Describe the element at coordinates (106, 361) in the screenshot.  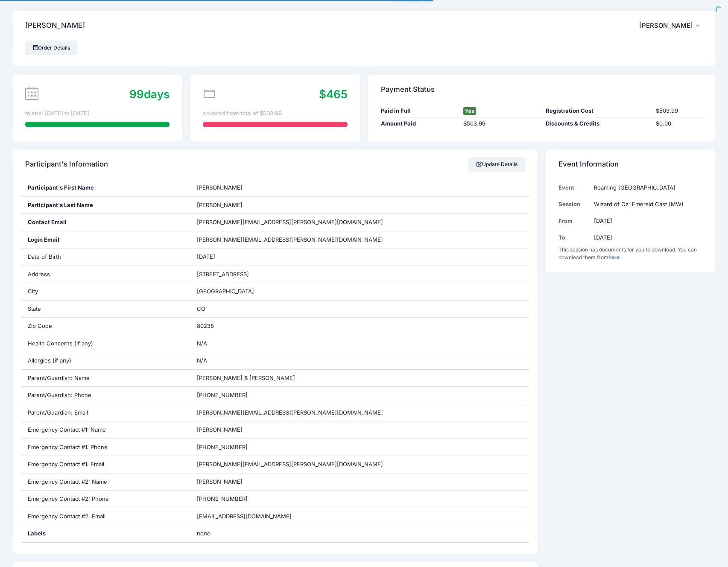
I see `div: Allergies (if any)` at that location.